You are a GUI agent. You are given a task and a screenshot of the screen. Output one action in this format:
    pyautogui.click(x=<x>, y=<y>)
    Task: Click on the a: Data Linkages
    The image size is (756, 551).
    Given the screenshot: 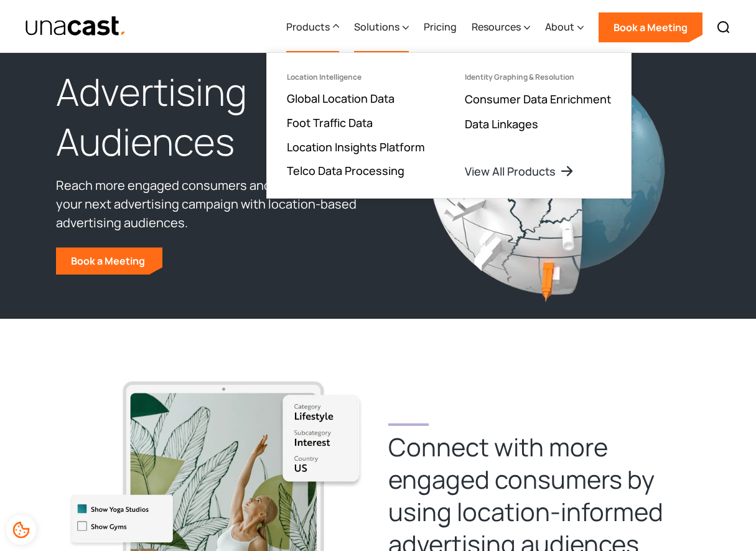 What is the action you would take?
    pyautogui.click(x=502, y=124)
    